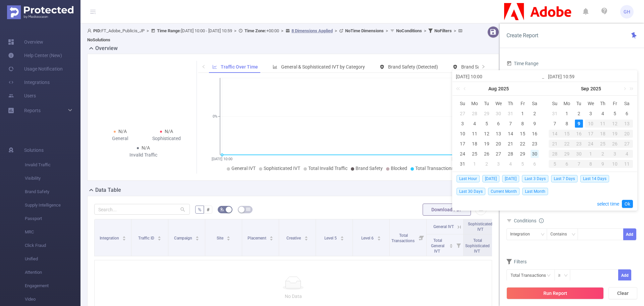  I want to click on div: 17, so click(463, 143).